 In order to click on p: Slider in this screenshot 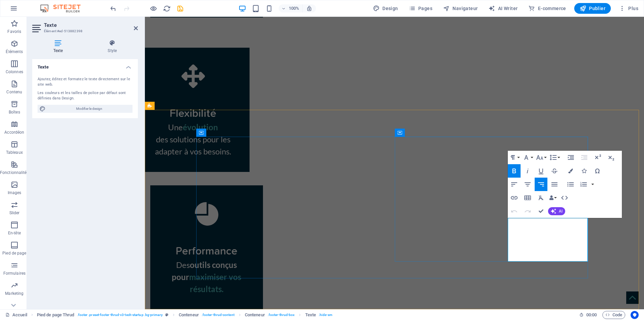, I will do `click(15, 213)`.